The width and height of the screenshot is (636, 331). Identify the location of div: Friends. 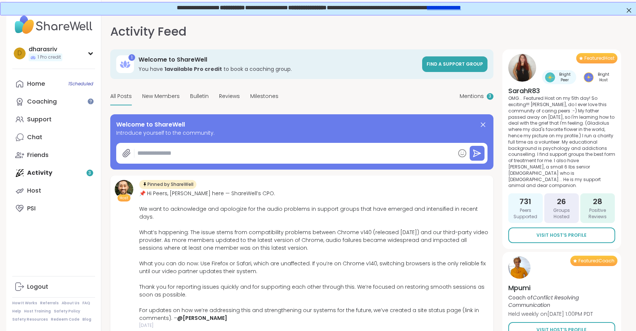
(38, 155).